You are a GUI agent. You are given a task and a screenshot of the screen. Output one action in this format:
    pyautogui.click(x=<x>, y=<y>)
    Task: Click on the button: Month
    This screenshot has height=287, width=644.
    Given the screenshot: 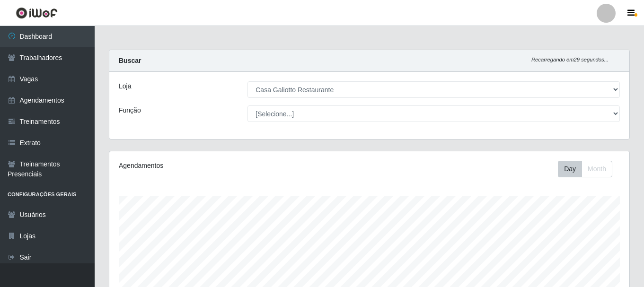 What is the action you would take?
    pyautogui.click(x=597, y=168)
    